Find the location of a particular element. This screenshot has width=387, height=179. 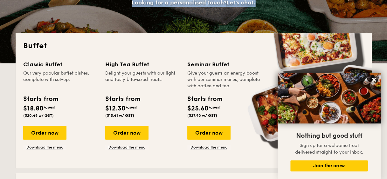

span: ($20.49 w/ GST) is located at coordinates (38, 116).